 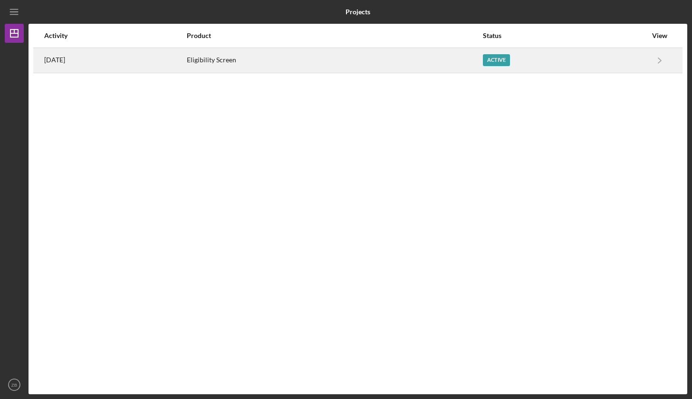 What do you see at coordinates (55, 60) in the screenshot?
I see `time: 2025-08-14 05:21` at bounding box center [55, 60].